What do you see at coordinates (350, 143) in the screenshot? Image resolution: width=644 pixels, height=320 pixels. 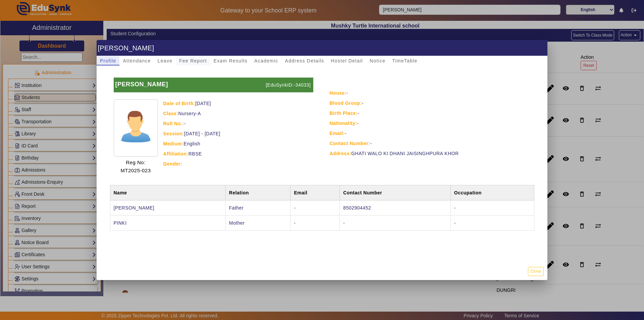 I see `strong: Contact Number:` at bounding box center [350, 143].